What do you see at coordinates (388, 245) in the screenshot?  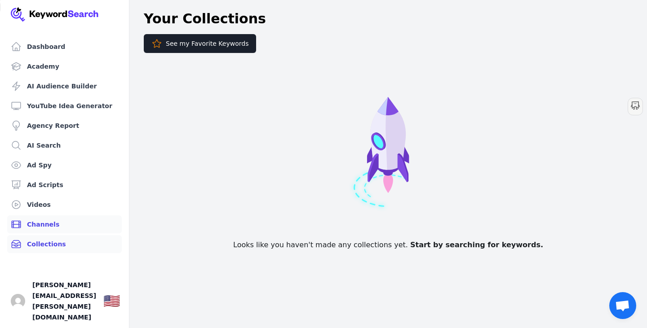 I see `p: Looks like you haven't made any collections yet.` at bounding box center [388, 245].